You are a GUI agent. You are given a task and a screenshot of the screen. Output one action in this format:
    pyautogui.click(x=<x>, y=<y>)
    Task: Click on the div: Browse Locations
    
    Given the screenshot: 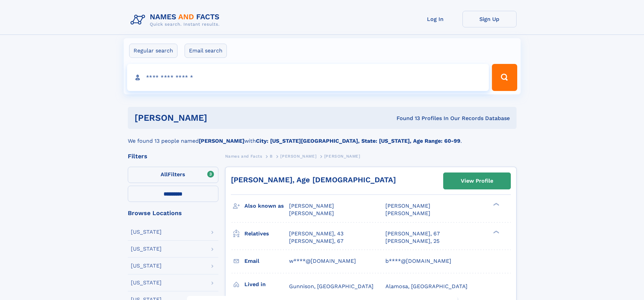 What is the action you would take?
    pyautogui.click(x=173, y=213)
    